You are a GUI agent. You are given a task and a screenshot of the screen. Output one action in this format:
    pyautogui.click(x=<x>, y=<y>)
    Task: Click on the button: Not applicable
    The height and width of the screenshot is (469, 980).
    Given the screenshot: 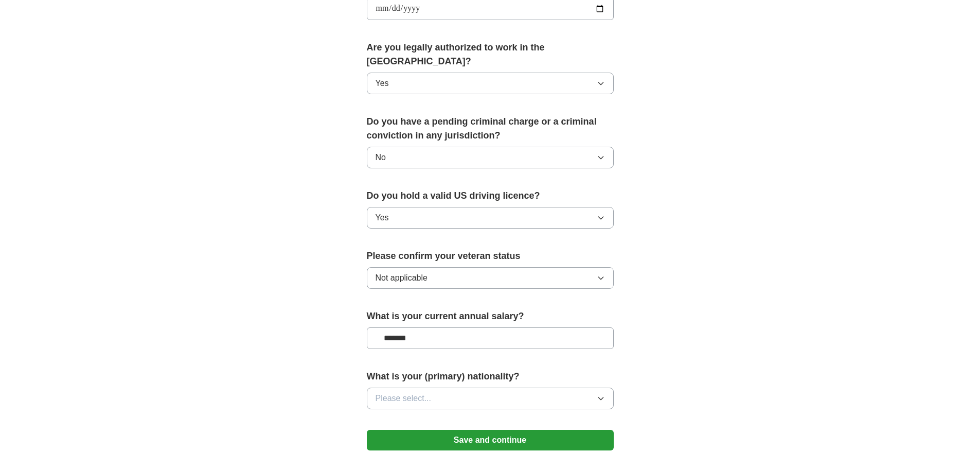 What is the action you would take?
    pyautogui.click(x=490, y=278)
    